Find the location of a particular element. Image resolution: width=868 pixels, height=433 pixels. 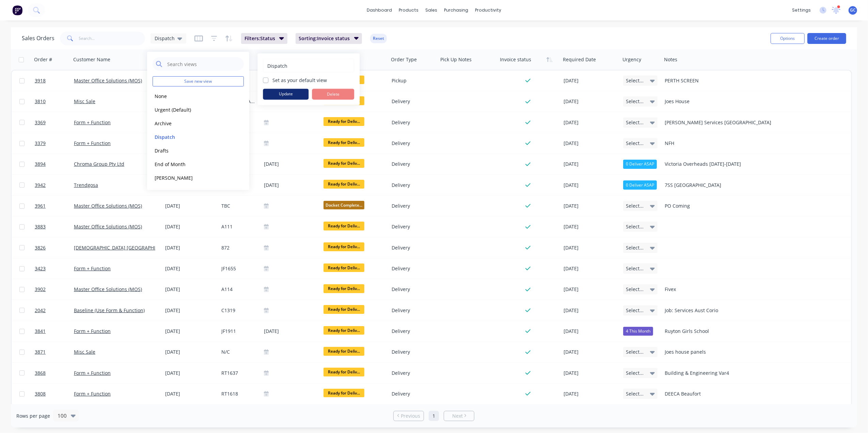

button: Save new view is located at coordinates (198, 82).